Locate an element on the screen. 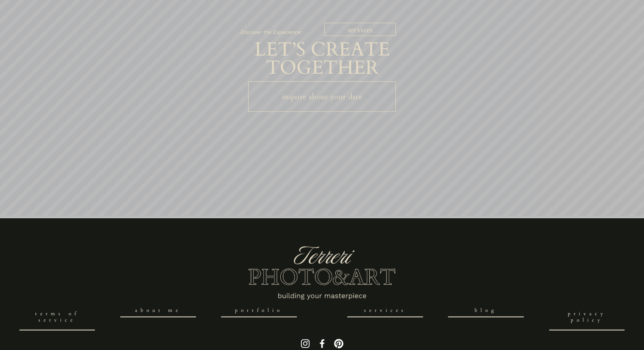 The image size is (644, 350). a: About Me is located at coordinates (158, 311).